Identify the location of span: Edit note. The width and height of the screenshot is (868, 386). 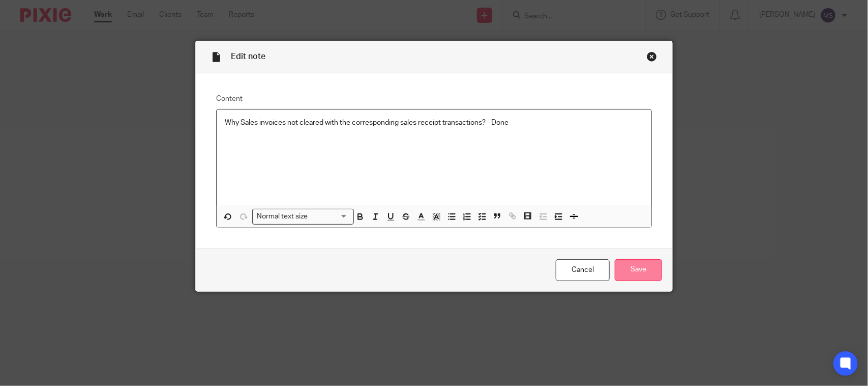
(248, 56).